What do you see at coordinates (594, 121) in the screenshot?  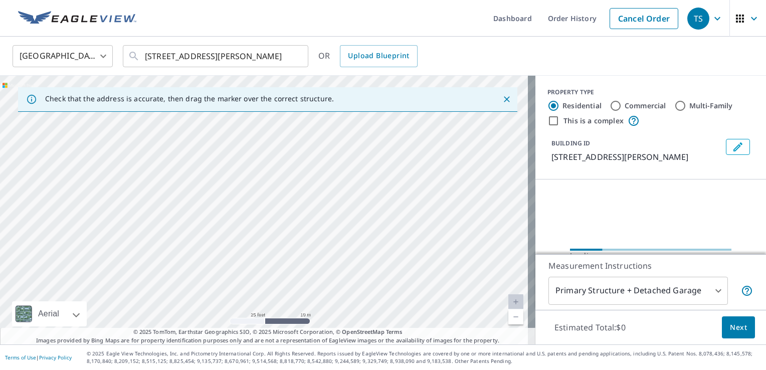 I see `label: This is a complex` at bounding box center [594, 121].